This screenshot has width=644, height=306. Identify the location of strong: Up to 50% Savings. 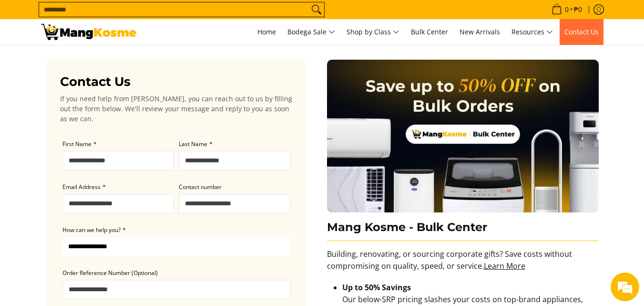
(376, 287).